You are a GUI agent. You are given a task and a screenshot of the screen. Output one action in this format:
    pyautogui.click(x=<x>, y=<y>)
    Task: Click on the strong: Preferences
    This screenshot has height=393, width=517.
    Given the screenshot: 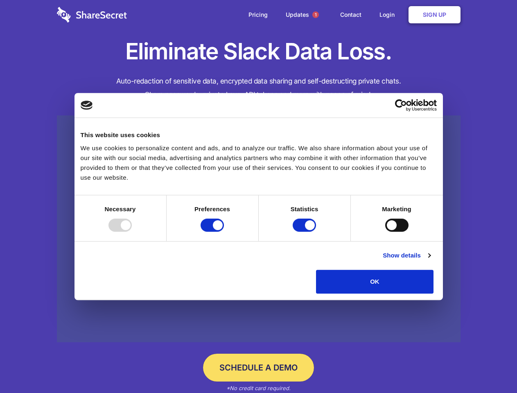 What is the action you would take?
    pyautogui.click(x=212, y=209)
    